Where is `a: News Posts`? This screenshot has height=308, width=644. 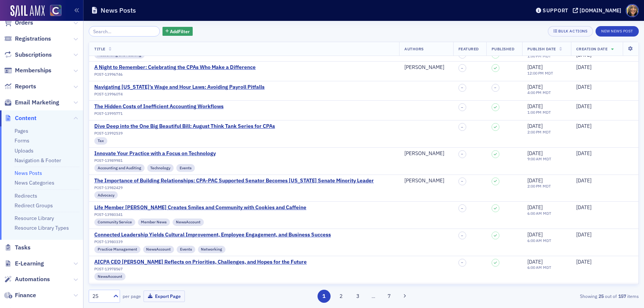
a: News Posts is located at coordinates (28, 173).